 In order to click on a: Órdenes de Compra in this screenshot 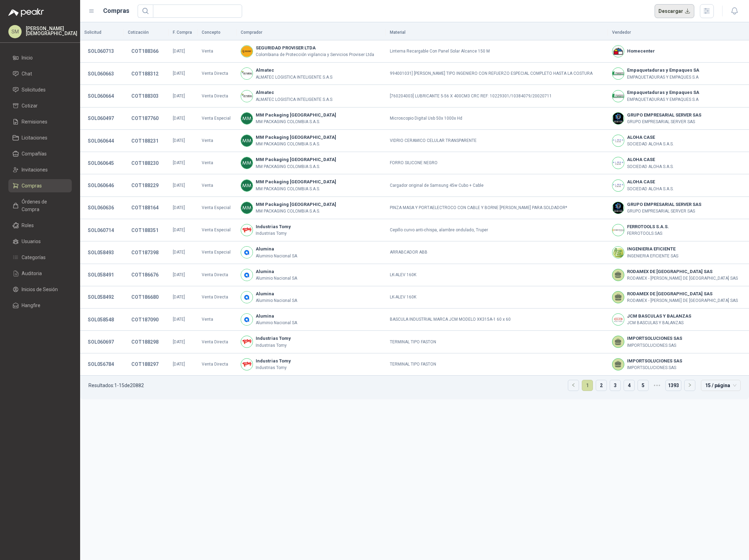, I will do `click(40, 205)`.